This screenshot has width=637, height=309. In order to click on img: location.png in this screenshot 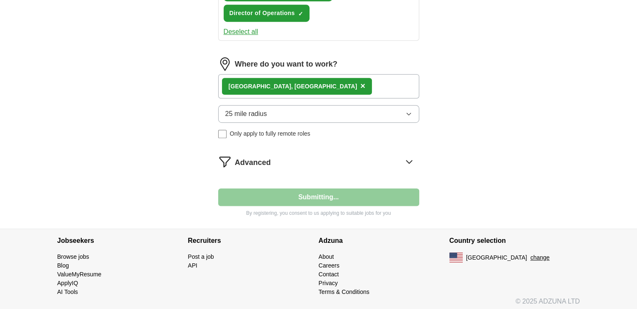, I will do `click(225, 64)`.